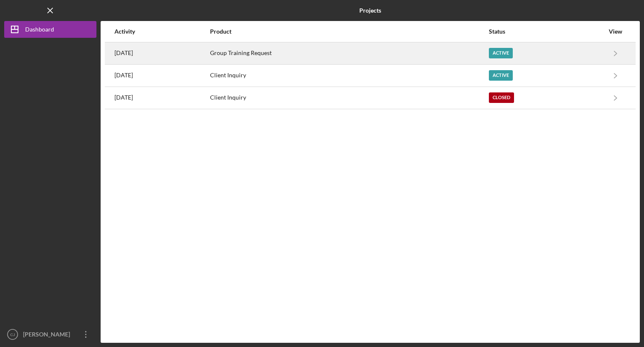 This screenshot has width=644, height=347. I want to click on time: 2025-09-04 22:09, so click(124, 53).